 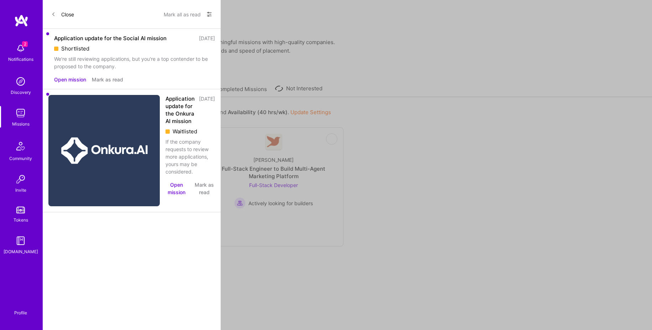 What do you see at coordinates (110, 38) in the screenshot?
I see `div: Application update for the Social AI mission` at bounding box center [110, 38].